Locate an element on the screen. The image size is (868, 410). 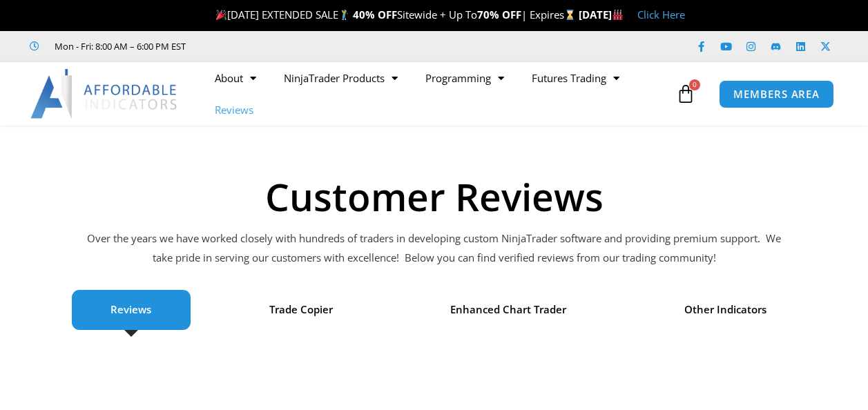
span: 0 is located at coordinates (694, 85).